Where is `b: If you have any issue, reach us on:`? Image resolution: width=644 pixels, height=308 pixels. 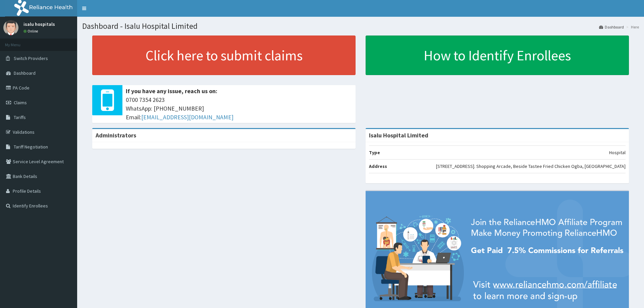
b: If you have any issue, reach us on: is located at coordinates (171, 91).